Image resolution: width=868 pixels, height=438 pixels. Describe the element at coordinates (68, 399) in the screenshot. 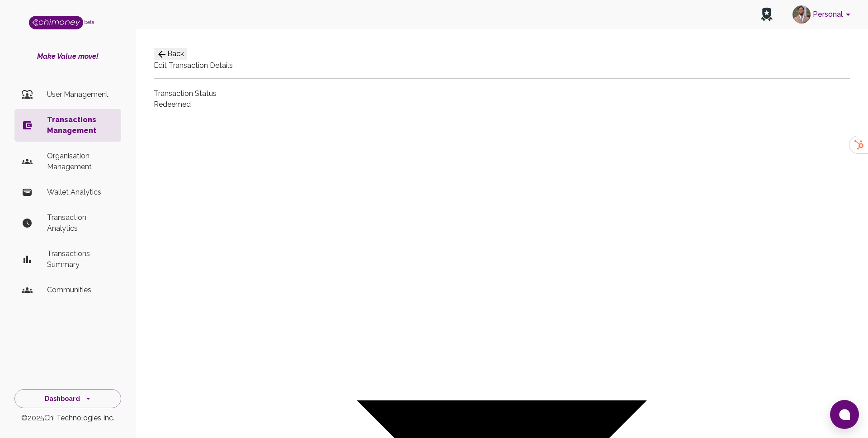

I see `button: Dashboard` at that location.